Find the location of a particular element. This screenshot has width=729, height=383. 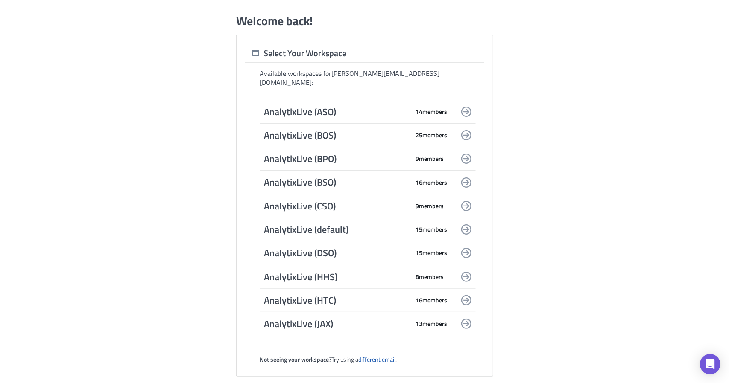

span: AnalytixLive (CSO) is located at coordinates (337, 206).